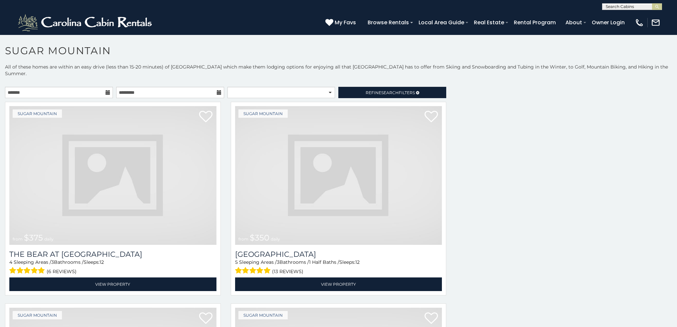 The width and height of the screenshot is (677, 327). I want to click on a: from $350 daily, so click(339, 175).